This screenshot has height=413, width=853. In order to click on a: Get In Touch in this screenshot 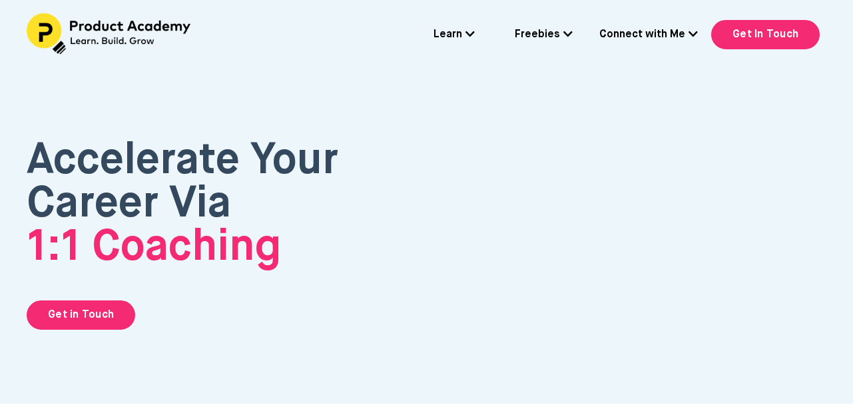, I will do `click(765, 35)`.